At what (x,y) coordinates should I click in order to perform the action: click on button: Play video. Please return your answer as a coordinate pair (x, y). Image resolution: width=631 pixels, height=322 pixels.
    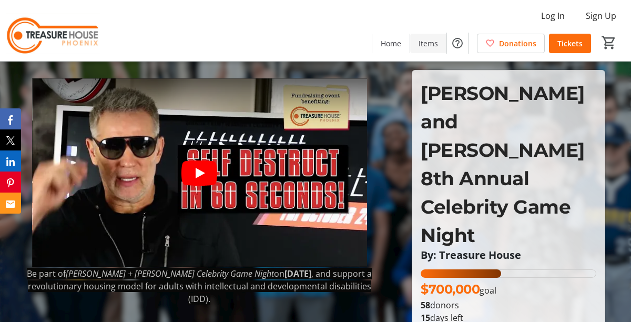
    Looking at the image, I should click on (199, 173).